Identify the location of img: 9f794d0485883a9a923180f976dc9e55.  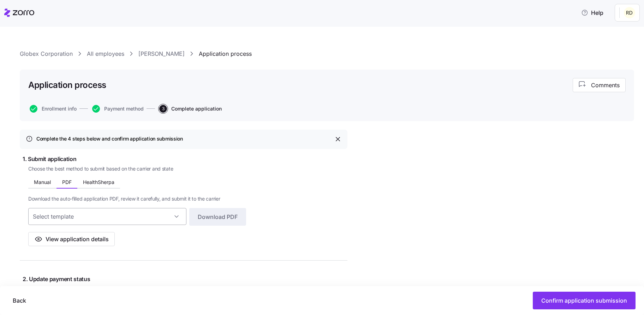
(630, 13).